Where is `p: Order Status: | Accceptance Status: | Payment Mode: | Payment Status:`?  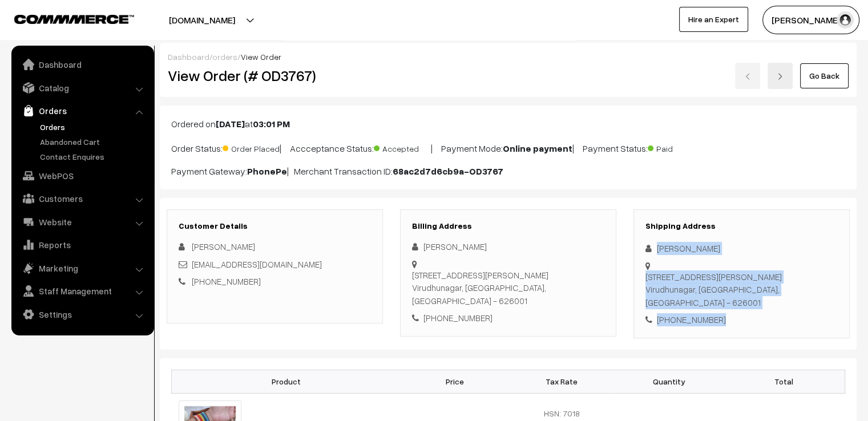 p: Order Status: | Accceptance Status: | Payment Mode: | Payment Status: is located at coordinates (508, 147).